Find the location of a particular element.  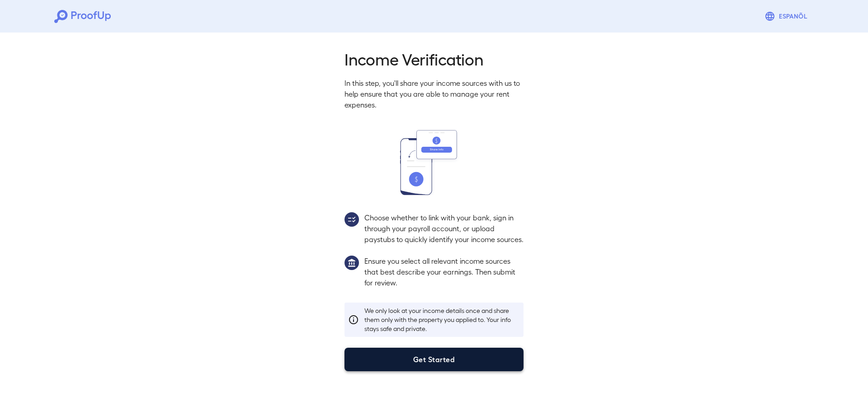

h2: Income Verification is located at coordinates (434, 59).